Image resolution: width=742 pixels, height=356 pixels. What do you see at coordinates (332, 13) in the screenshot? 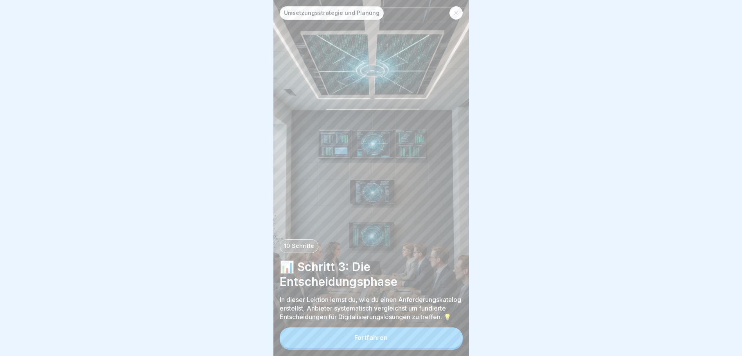
I see `p: Umsetzungsstrategie und Planung` at bounding box center [332, 13].